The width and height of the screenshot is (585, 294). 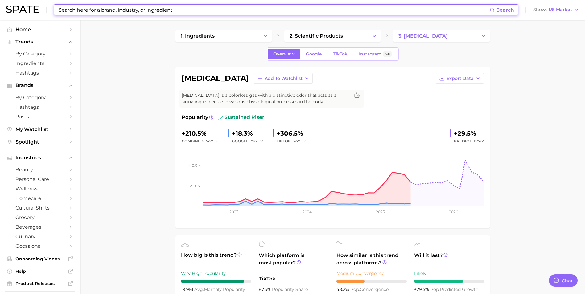 What do you see at coordinates (40, 129) in the screenshot?
I see `span: My Watchlist` at bounding box center [40, 129].